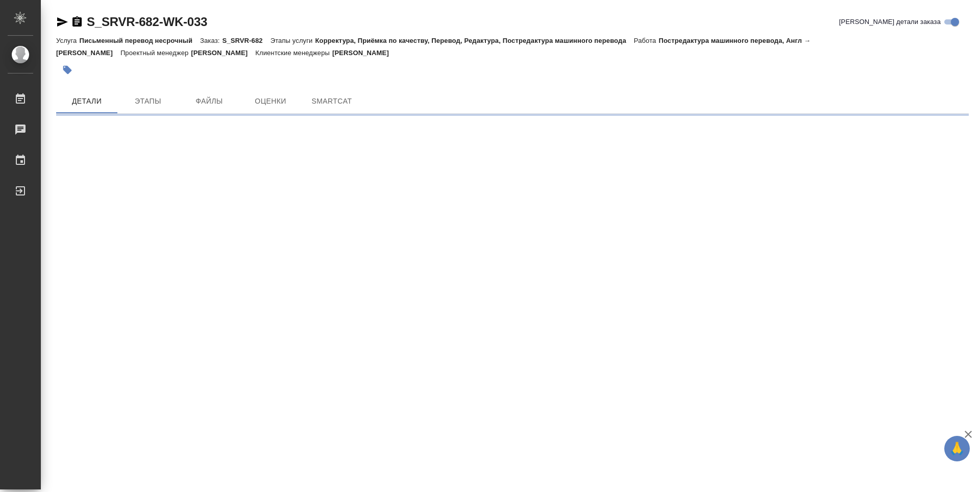  I want to click on p: Этапы услуги, so click(293, 40).